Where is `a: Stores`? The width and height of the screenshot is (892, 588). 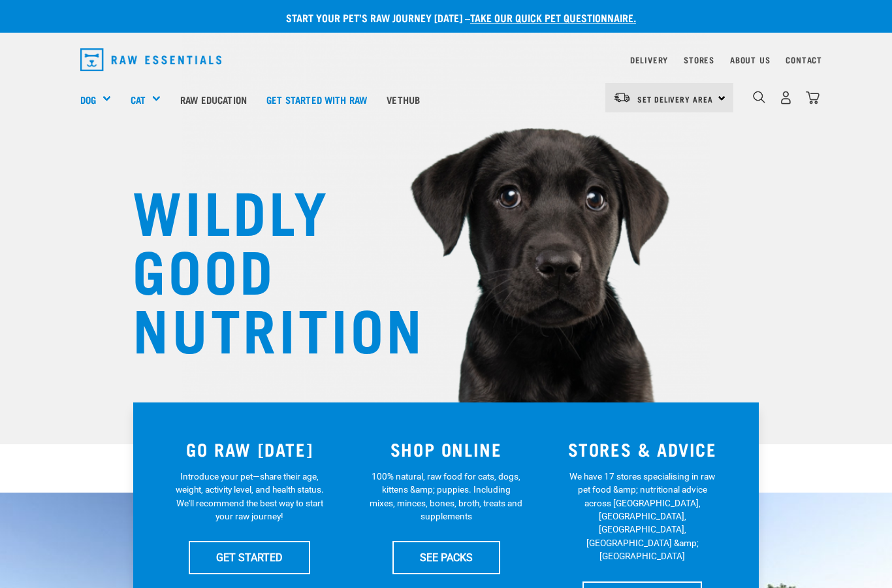
a: Stores is located at coordinates (699, 60).